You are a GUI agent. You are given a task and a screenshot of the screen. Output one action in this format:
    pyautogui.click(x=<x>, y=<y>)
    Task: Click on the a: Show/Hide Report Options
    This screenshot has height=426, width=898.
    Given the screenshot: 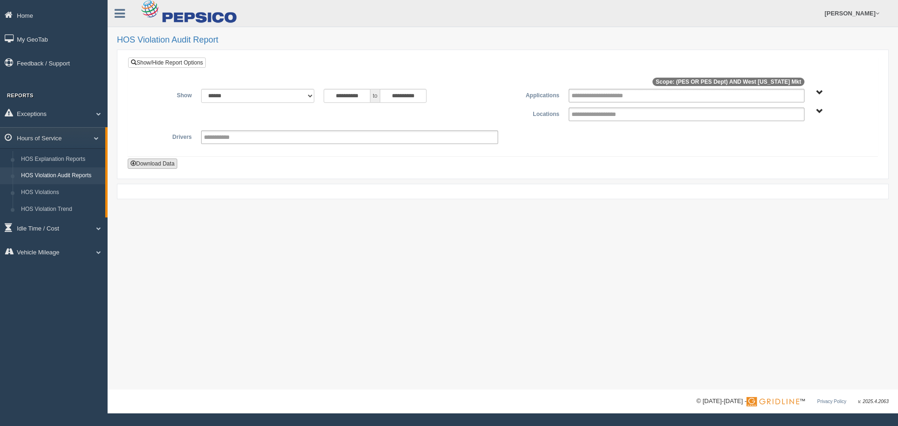 What is the action you would take?
    pyautogui.click(x=167, y=63)
    